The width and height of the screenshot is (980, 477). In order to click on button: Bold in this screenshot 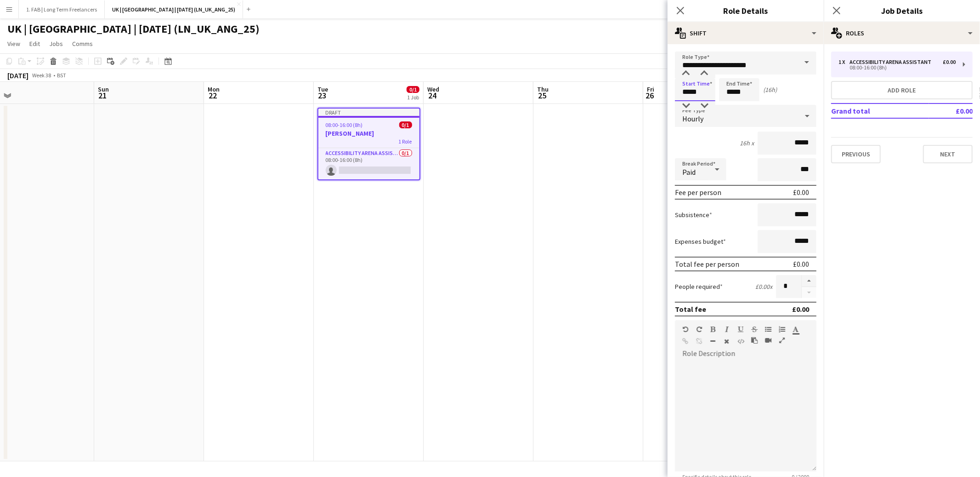, I will do `click(713, 329)`.